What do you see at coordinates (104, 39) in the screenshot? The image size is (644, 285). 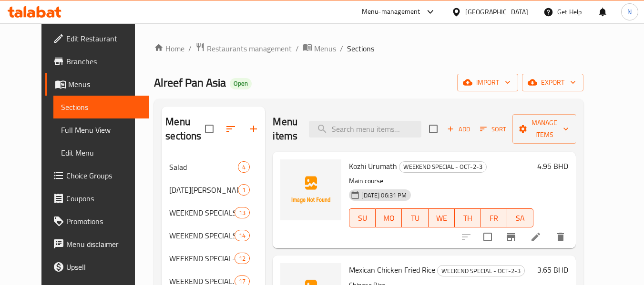 I see `span: Edit Restaurant` at bounding box center [104, 39].